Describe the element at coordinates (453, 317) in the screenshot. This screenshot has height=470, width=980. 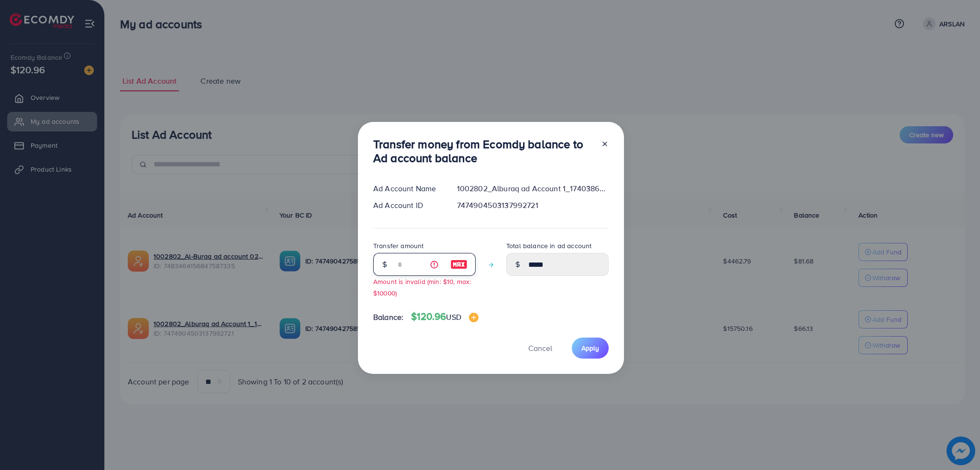
I see `span: USD` at that location.